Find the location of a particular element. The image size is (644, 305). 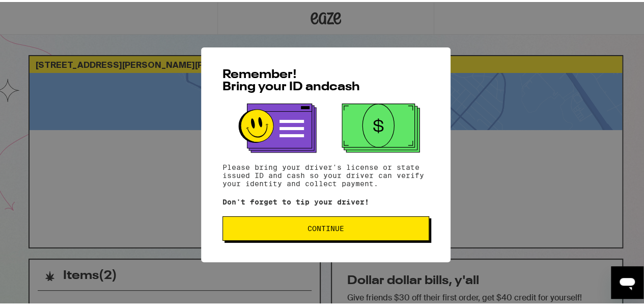

p: Don't forget to tip your driver! is located at coordinates (326, 200).